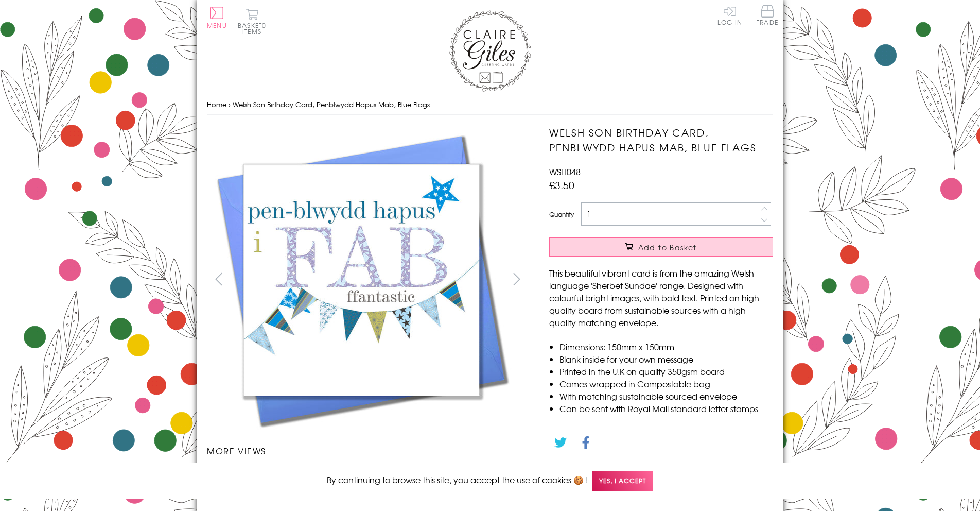 The height and width of the screenshot is (511, 980). What do you see at coordinates (666, 359) in the screenshot?
I see `li: Blank inside for your own message` at bounding box center [666, 359].